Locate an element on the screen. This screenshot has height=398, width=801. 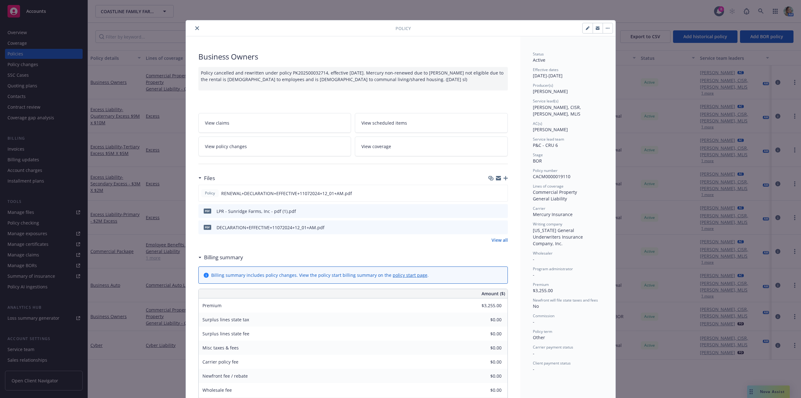
a: View policy changes is located at coordinates (275, 146).